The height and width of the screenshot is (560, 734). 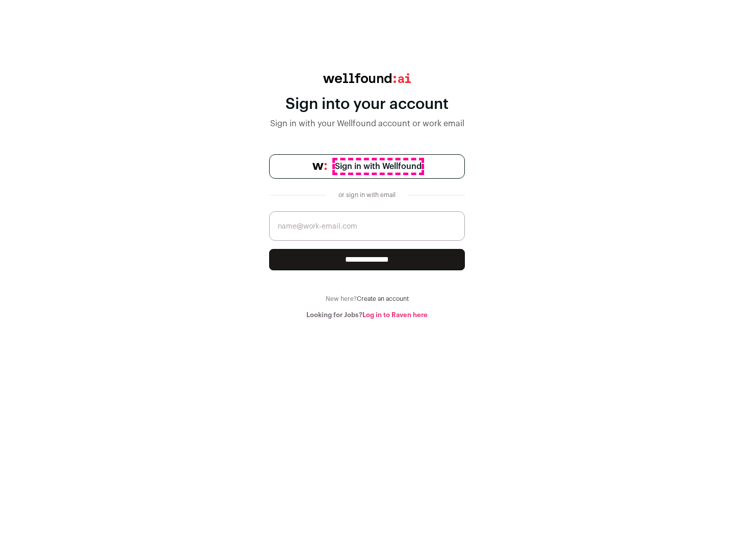 I want to click on img: wellfound-symbol-flush-black-fb3c872781a75f747ccb3a119075da62bfe97bd399995f84a933054e44a575c4.png, so click(x=320, y=167).